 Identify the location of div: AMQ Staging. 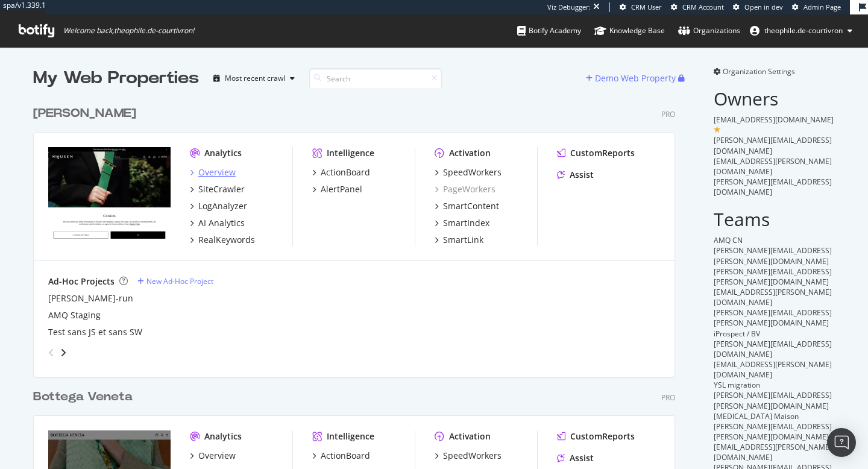
(75, 316).